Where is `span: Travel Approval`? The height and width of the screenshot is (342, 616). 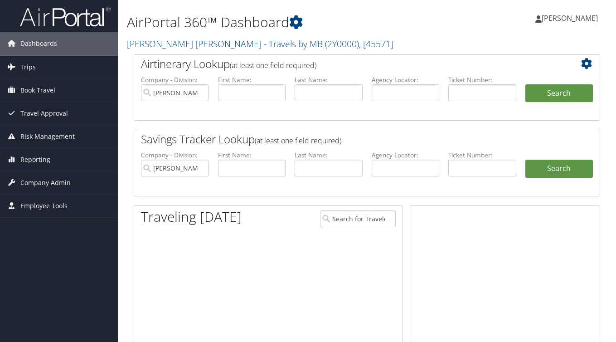 span: Travel Approval is located at coordinates (44, 113).